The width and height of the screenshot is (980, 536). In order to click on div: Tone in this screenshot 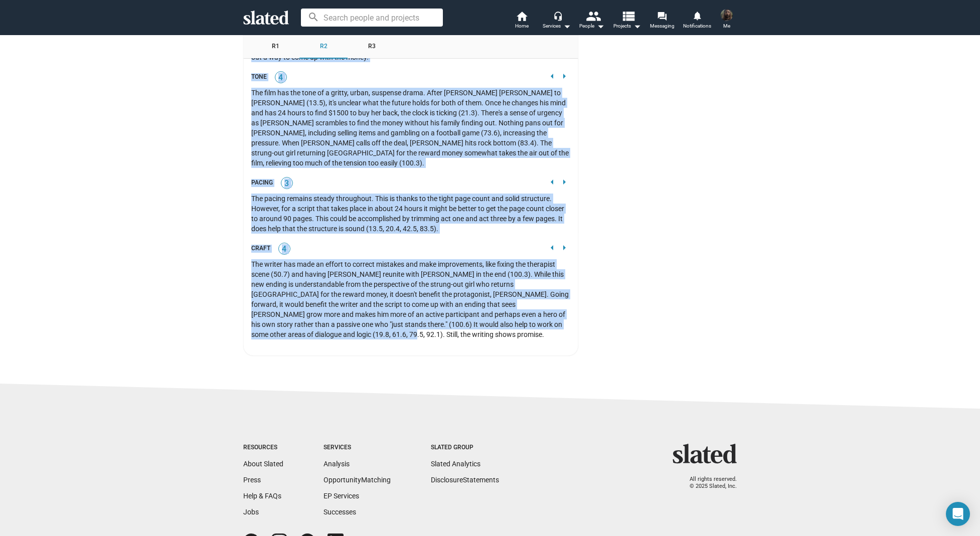, I will do `click(259, 77)`.